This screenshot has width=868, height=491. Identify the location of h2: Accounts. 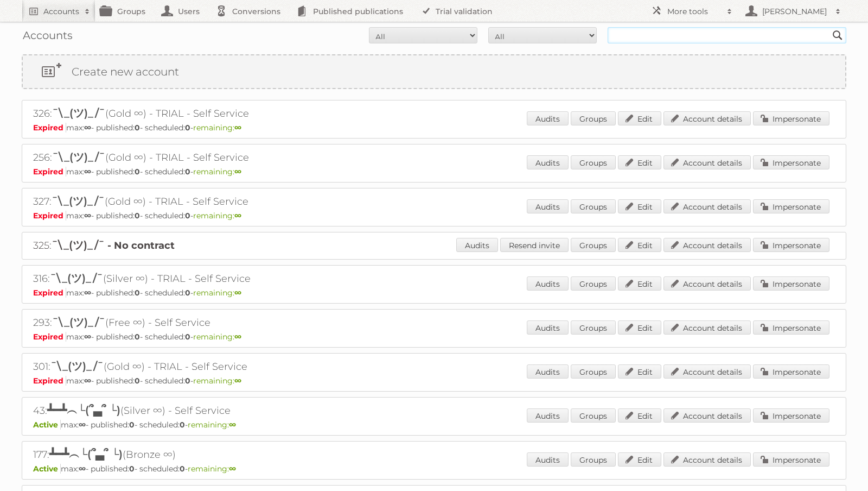
(61, 12).